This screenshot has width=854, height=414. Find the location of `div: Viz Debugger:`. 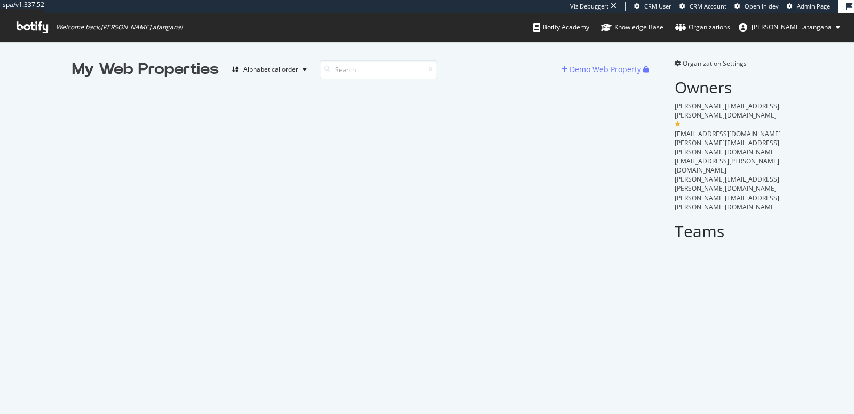

div: Viz Debugger: is located at coordinates (589, 6).